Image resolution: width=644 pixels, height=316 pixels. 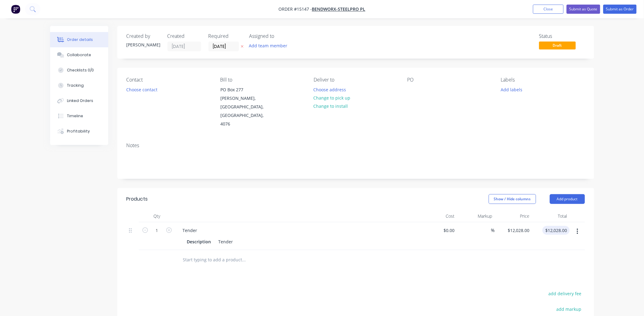 What do you see at coordinates (569, 309) in the screenshot?
I see `button: add markup` at bounding box center [569, 309].